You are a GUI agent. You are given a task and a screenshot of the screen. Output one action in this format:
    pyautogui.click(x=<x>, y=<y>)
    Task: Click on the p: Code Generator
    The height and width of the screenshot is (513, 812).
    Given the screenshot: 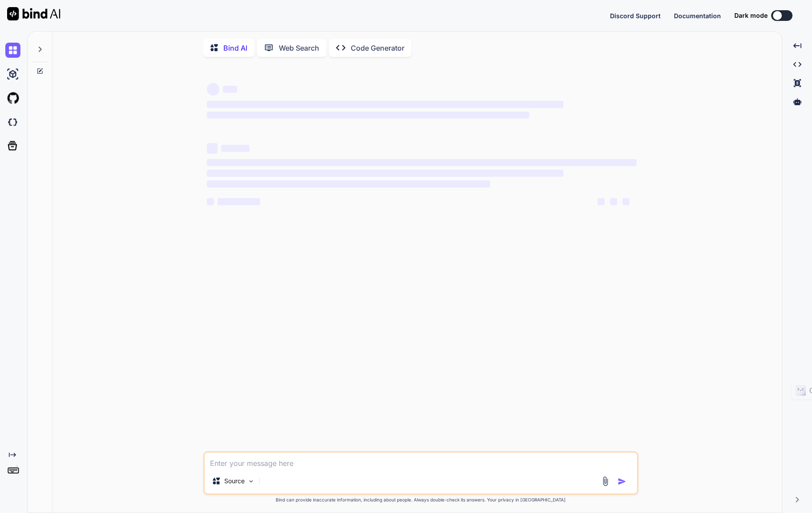 What is the action you would take?
    pyautogui.click(x=377, y=48)
    